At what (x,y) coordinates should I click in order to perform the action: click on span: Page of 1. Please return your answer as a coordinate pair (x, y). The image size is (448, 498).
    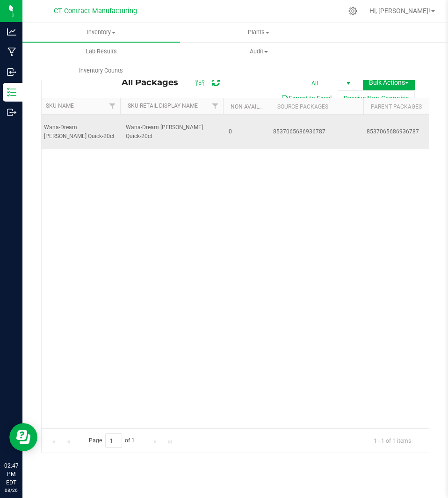
    Looking at the image, I should click on (112, 440).